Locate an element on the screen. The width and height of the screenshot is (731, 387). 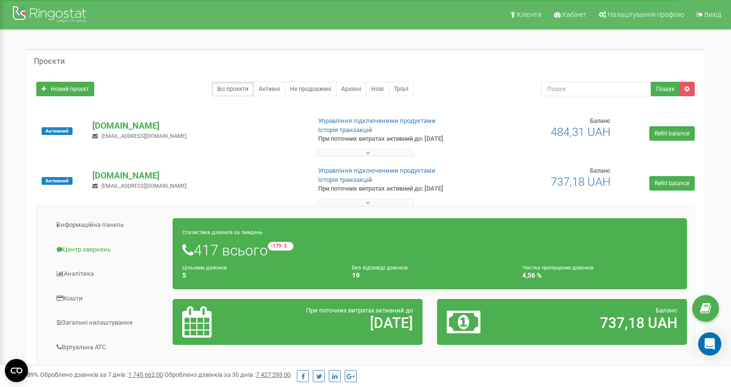
a: Нові is located at coordinates (378, 89).